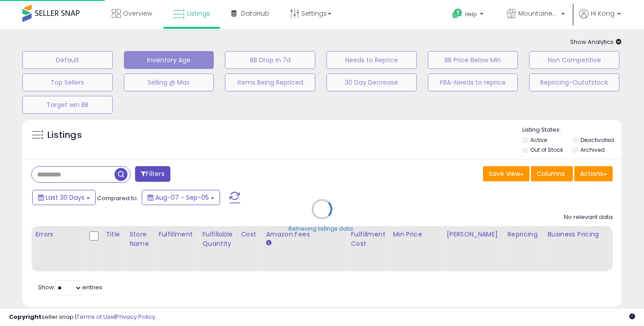 This screenshot has width=644, height=326. I want to click on button: Items Being Repriced, so click(270, 82).